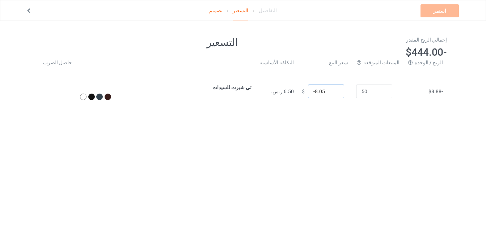 This screenshot has height=232, width=486. What do you see at coordinates (325, 65) in the screenshot?
I see `th: سعر البيع` at bounding box center [325, 65].